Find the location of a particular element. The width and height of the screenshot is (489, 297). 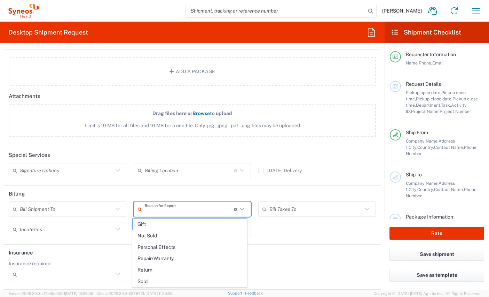

span: Gift is located at coordinates (190, 224).